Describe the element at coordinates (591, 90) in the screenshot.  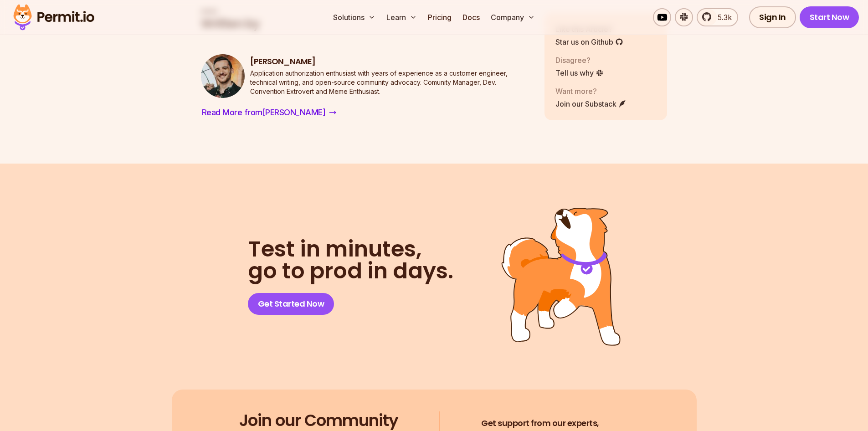
I see `p: Want more?` at that location.